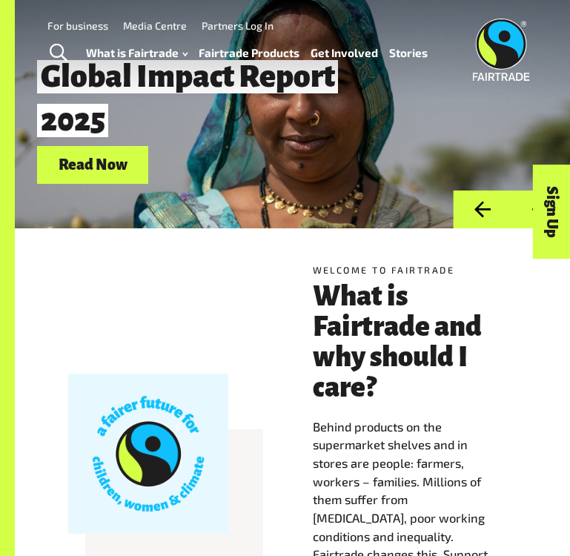  I want to click on a: Read Now, so click(93, 165).